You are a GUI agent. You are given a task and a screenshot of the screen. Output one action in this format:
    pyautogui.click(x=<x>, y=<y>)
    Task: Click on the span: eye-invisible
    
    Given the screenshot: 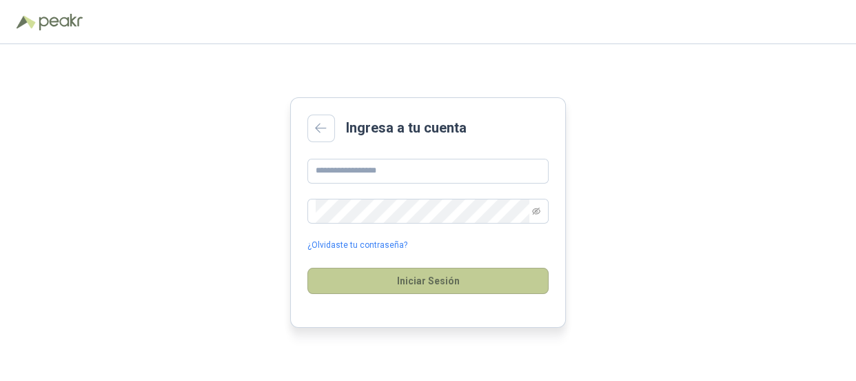 What is the action you would take?
    pyautogui.click(x=536, y=211)
    